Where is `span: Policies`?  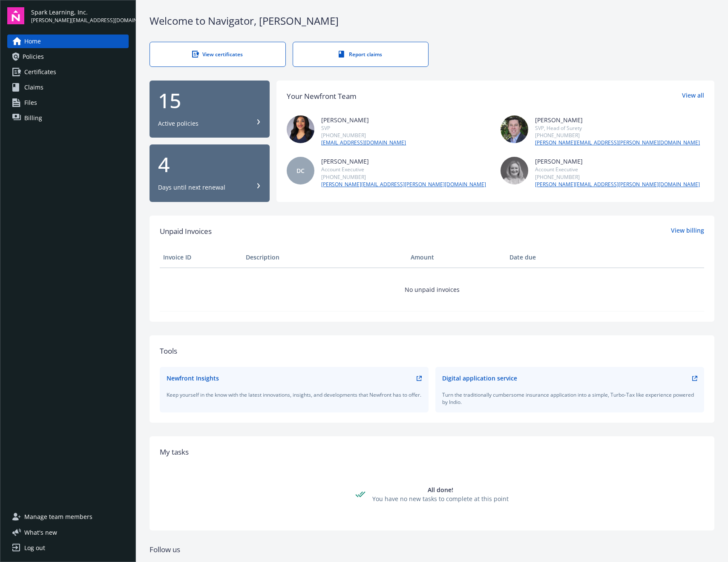
span: Policies is located at coordinates (33, 57).